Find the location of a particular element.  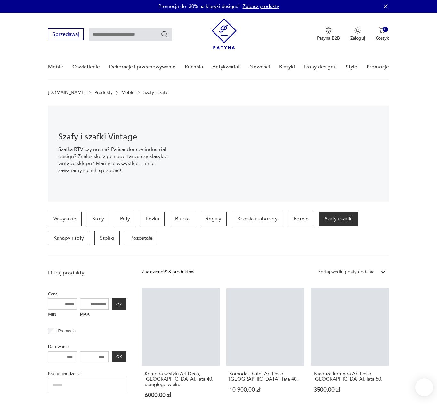

p: Cena is located at coordinates (87, 294).